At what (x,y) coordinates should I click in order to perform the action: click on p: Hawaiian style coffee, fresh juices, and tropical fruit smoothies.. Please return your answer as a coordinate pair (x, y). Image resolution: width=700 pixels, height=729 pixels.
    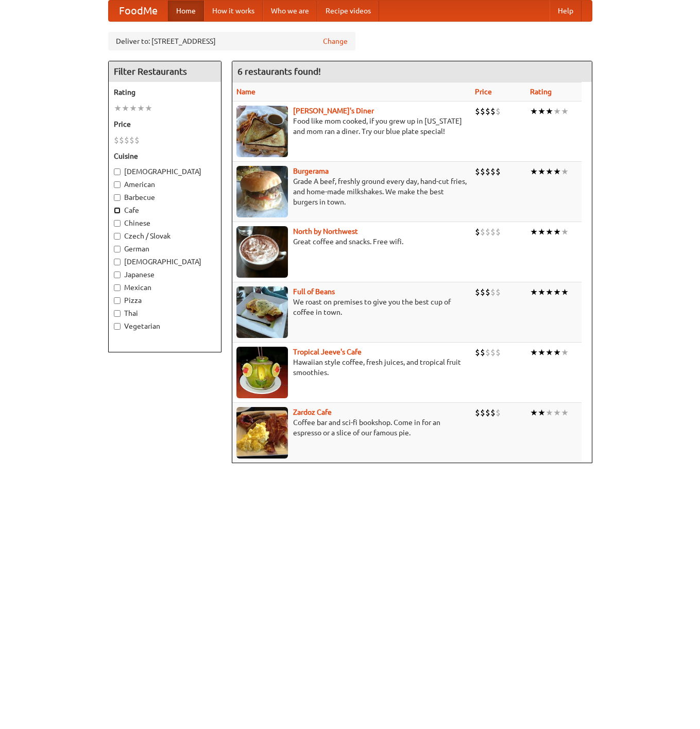
    Looking at the image, I should click on (352, 367).